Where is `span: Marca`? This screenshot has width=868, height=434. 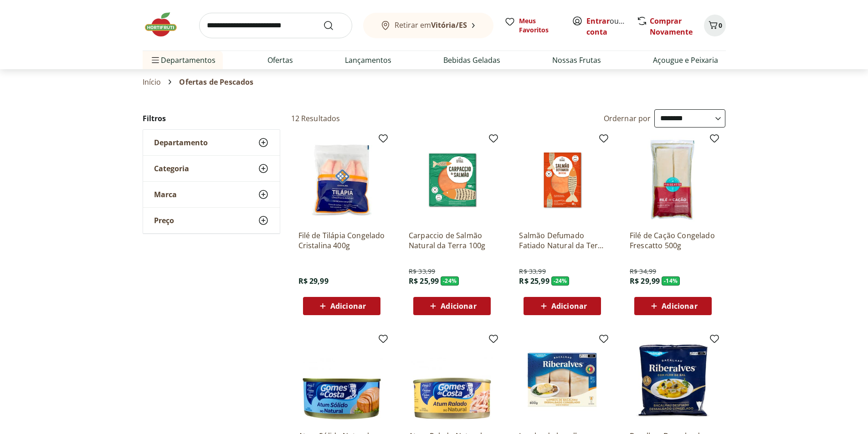
span: Marca is located at coordinates (166, 195).